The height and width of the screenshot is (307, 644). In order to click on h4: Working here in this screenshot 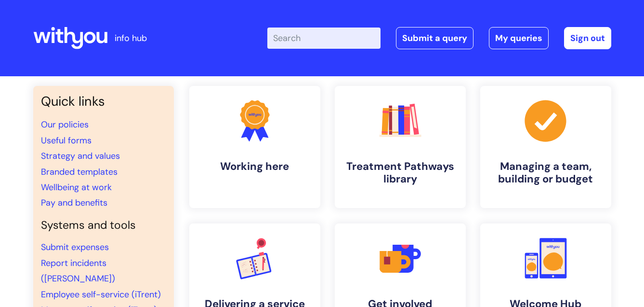, I will do `click(255, 167)`.